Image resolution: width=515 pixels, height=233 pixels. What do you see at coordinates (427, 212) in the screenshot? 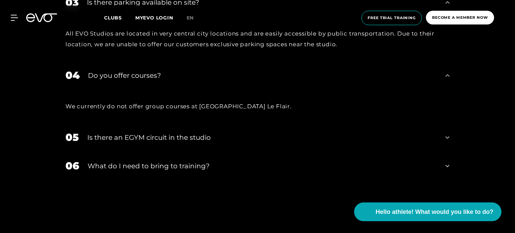
I see `button: Hello athlete! What would you like to do?` at bounding box center [427, 212].